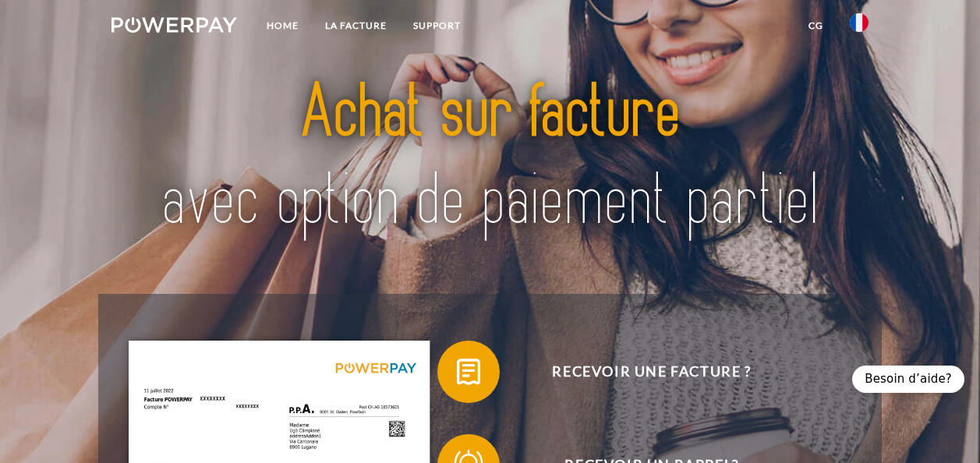 This screenshot has width=980, height=463. I want to click on a: LA FACTURE, so click(355, 26).